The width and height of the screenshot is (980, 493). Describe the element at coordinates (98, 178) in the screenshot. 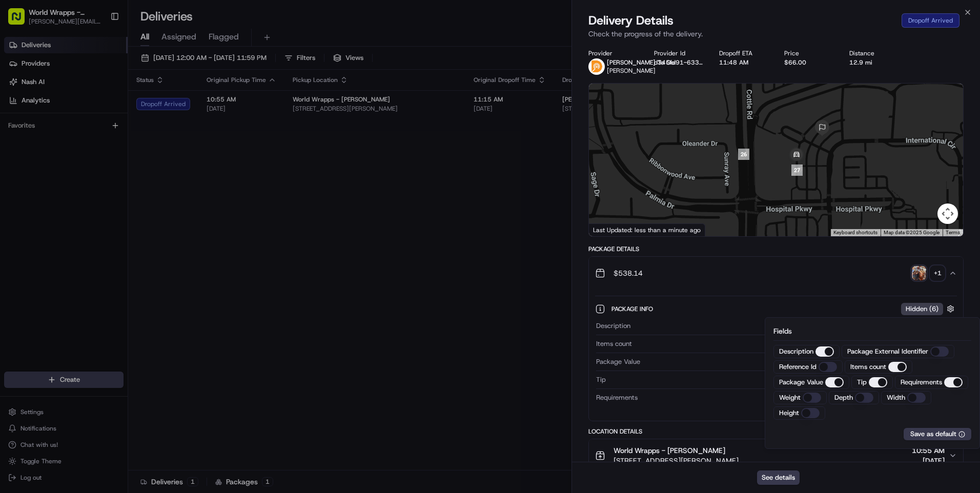

I see `a: Powered byPylon` at that location.